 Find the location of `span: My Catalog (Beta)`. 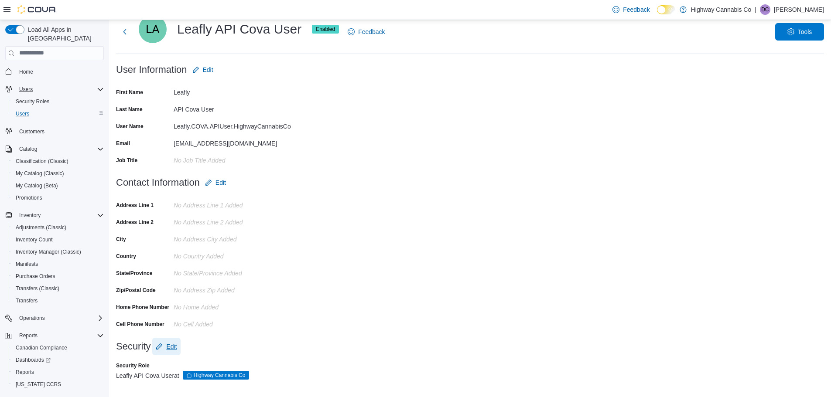

span: My Catalog (Beta) is located at coordinates (37, 186).